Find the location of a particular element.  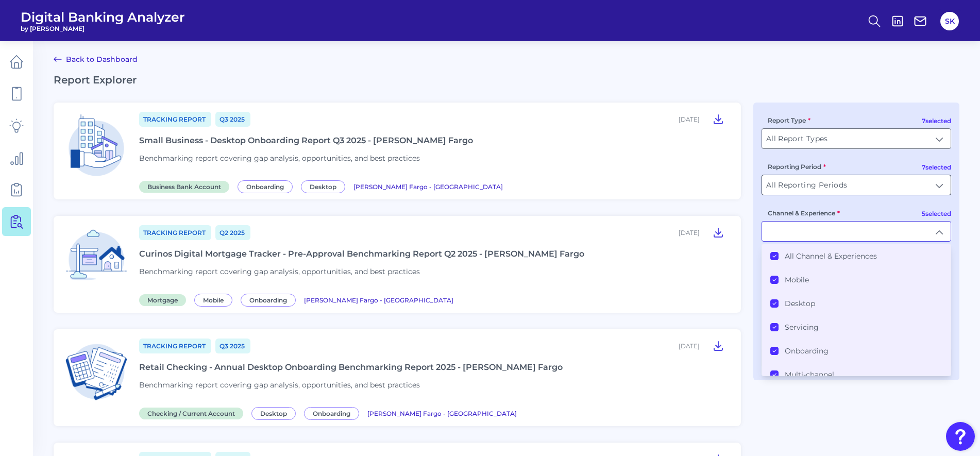

a: Checking / Current Account is located at coordinates (193, 412).